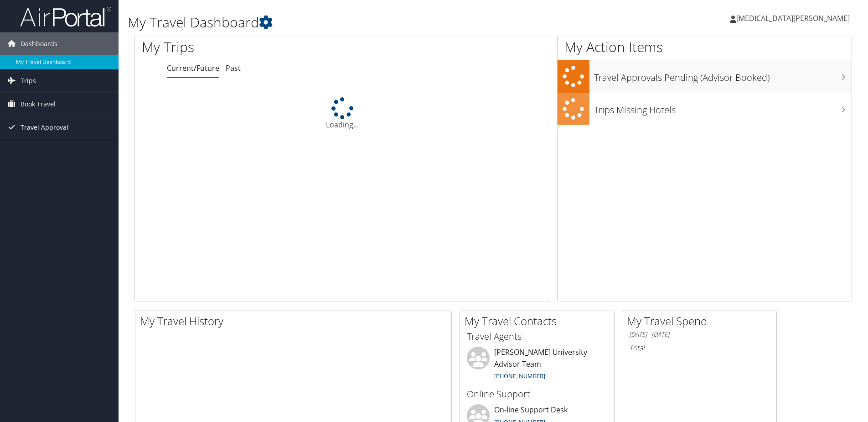 The image size is (868, 422). Describe the element at coordinates (705, 47) in the screenshot. I see `h1: My Action Items` at that location.